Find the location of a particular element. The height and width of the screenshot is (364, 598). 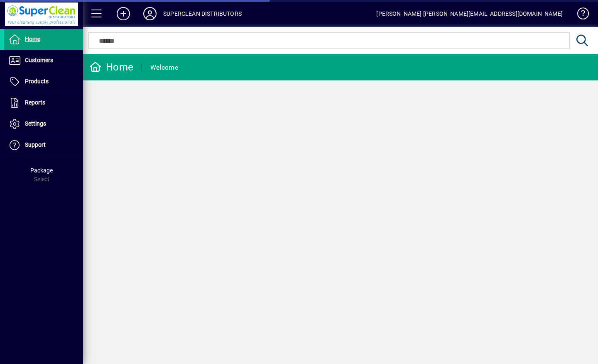

a: Support is located at coordinates (43, 145).